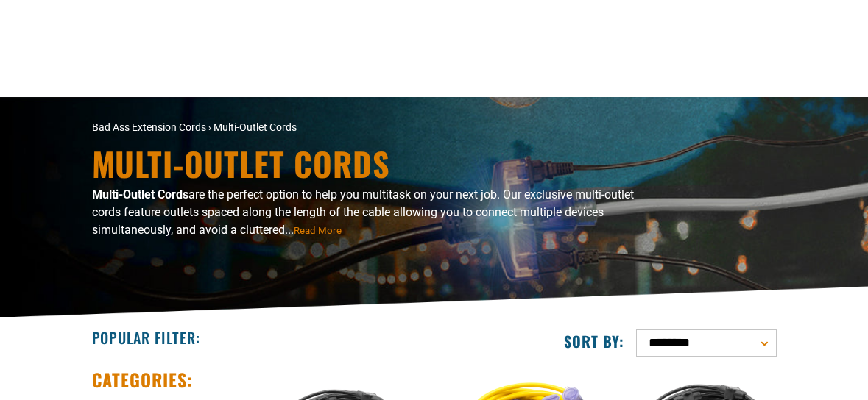 The image size is (868, 400). Describe the element at coordinates (146, 338) in the screenshot. I see `h2: Popular Filter:` at that location.